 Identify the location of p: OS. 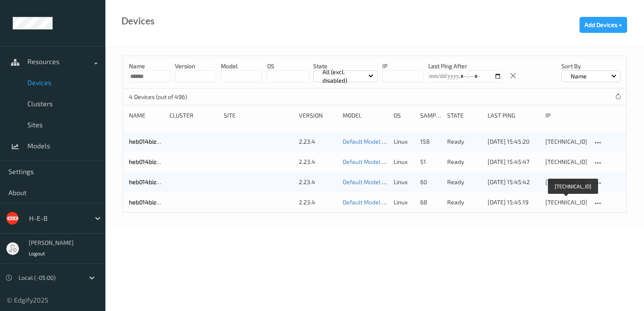
(288, 66).